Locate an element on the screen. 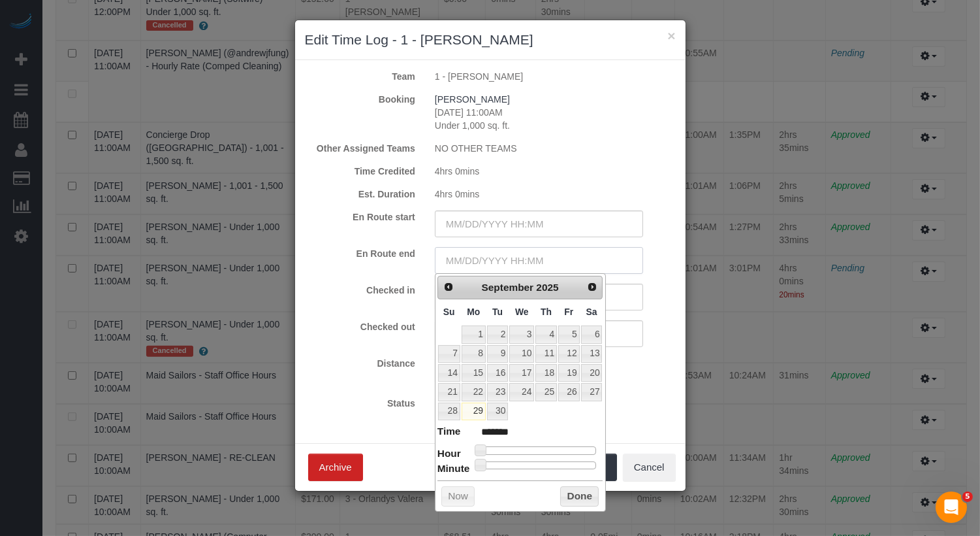 The width and height of the screenshot is (980, 536). label: Checked out is located at coordinates (360, 327).